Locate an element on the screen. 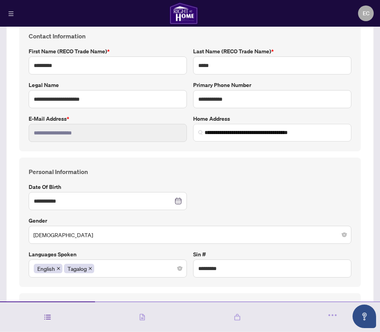 The height and width of the screenshot is (332, 380). img: search_icon is located at coordinates (200, 133).